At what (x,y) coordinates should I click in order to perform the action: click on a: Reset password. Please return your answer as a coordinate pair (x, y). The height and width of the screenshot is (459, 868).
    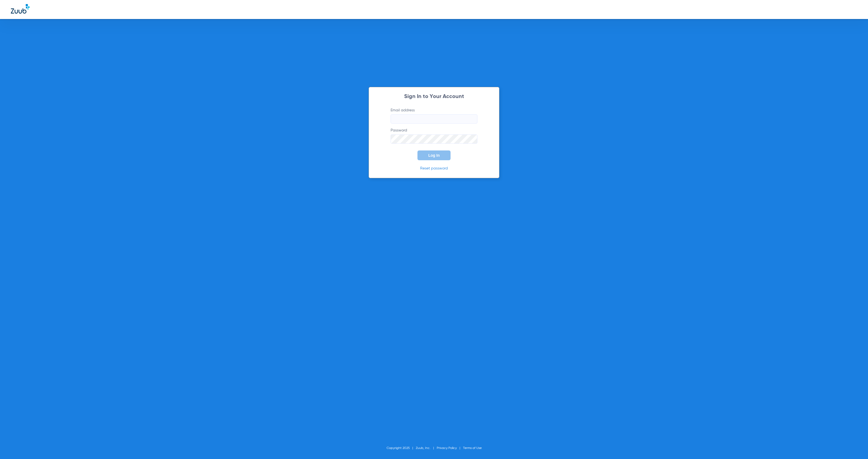
    Looking at the image, I should click on (434, 168).